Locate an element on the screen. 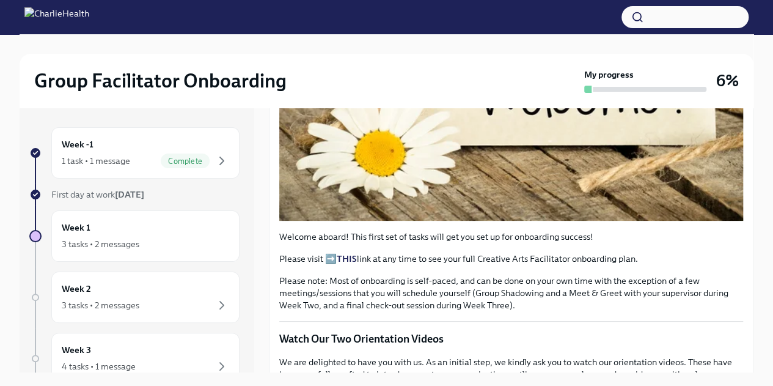  a: Week -11 task • 1 messageComplete is located at coordinates (134, 153).